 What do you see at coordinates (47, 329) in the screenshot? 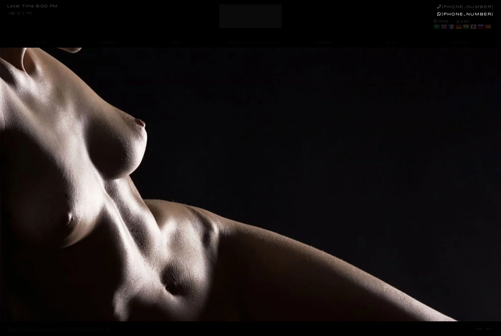
I see `a: Sitemap` at bounding box center [47, 329].